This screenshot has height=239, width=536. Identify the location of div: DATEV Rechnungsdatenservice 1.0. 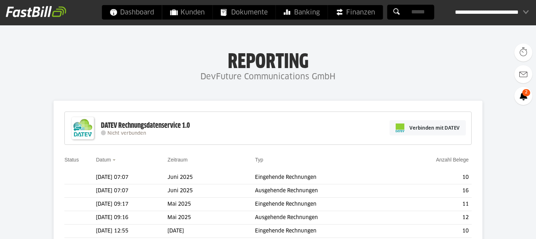
(145, 126).